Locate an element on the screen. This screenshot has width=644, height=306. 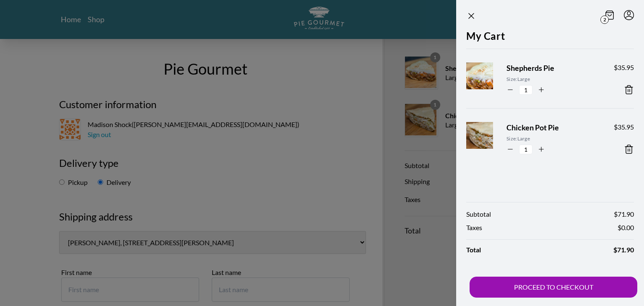
span: $ 0.00 is located at coordinates (626, 228).